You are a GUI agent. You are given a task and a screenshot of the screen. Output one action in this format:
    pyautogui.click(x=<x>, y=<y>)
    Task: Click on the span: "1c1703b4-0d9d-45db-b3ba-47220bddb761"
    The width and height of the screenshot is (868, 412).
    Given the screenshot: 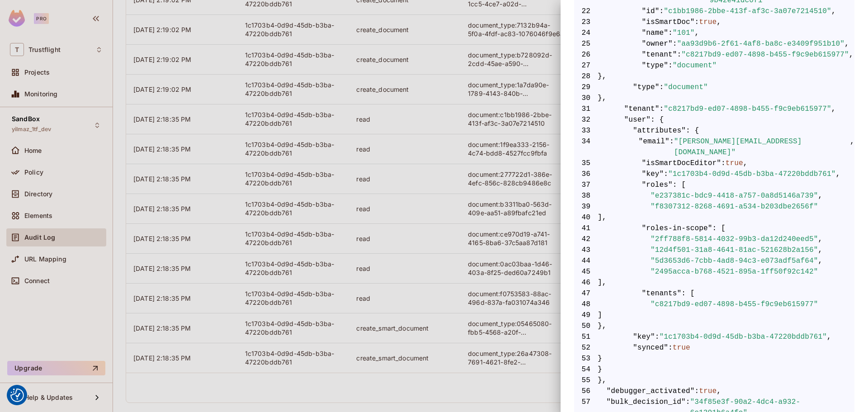 What is the action you would take?
    pyautogui.click(x=752, y=174)
    